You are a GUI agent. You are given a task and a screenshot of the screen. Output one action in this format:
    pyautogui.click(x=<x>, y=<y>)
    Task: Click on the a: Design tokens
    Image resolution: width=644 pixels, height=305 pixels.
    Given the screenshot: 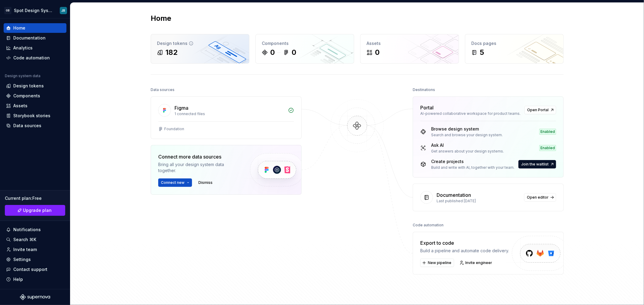 What is the action you would take?
    pyautogui.click(x=35, y=86)
    